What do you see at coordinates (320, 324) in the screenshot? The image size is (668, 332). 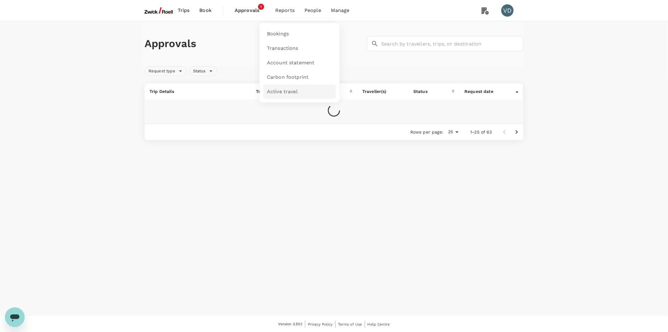 I see `span: Privacy Policy` at bounding box center [320, 324].